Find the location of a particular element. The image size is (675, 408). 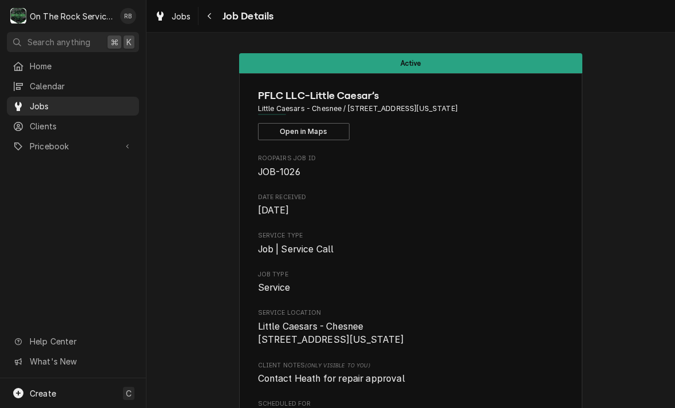

span: Job Details is located at coordinates (246, 16).